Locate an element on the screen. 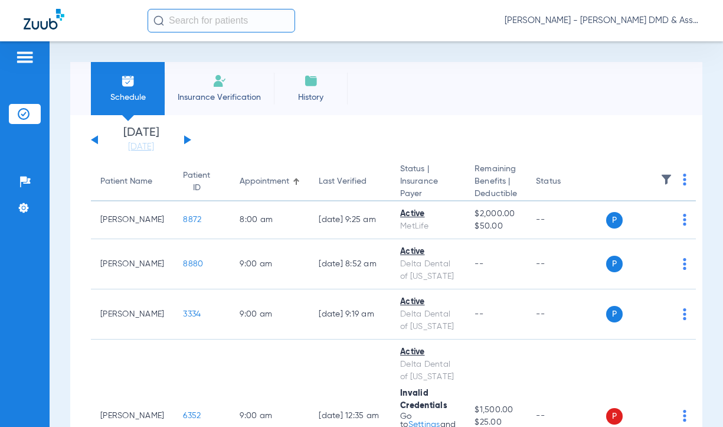 This screenshot has height=427, width=723. span: $2,000.00 is located at coordinates (496, 214).